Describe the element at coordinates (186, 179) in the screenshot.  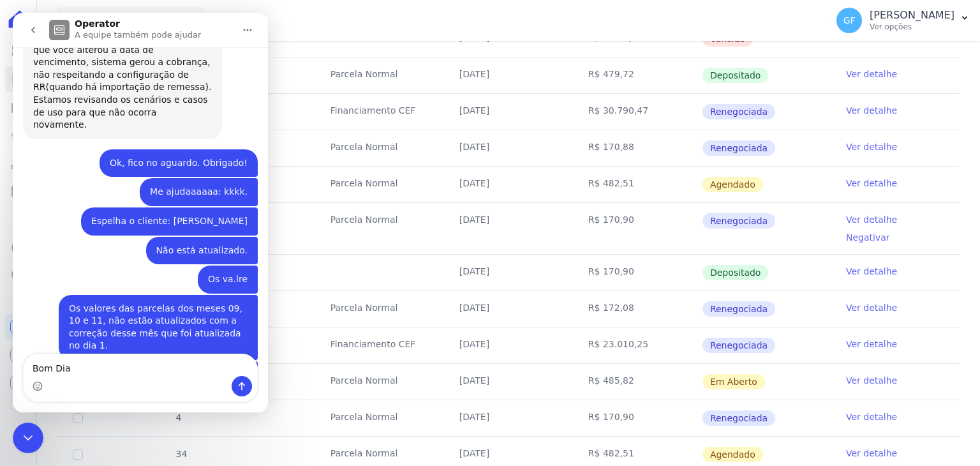
I see `div: Me ajudaaaaaa: kkkk.` at that location.